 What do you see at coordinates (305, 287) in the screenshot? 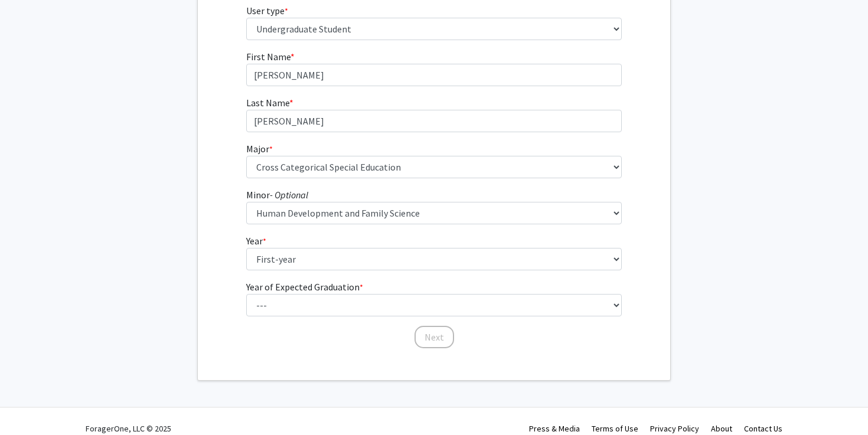
I see `label: Year of Expected Graduation` at bounding box center [305, 287].